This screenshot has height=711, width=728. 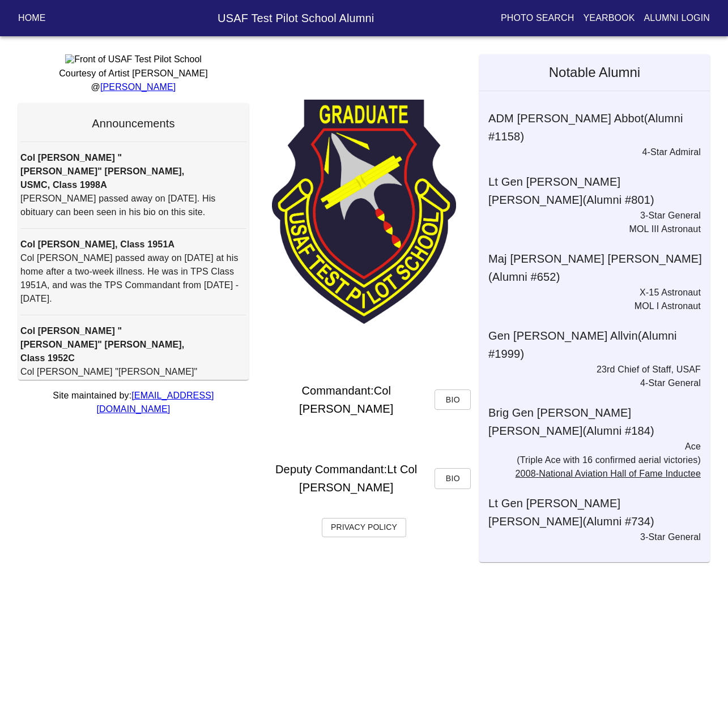 I want to click on p: Photo Search, so click(x=537, y=18).